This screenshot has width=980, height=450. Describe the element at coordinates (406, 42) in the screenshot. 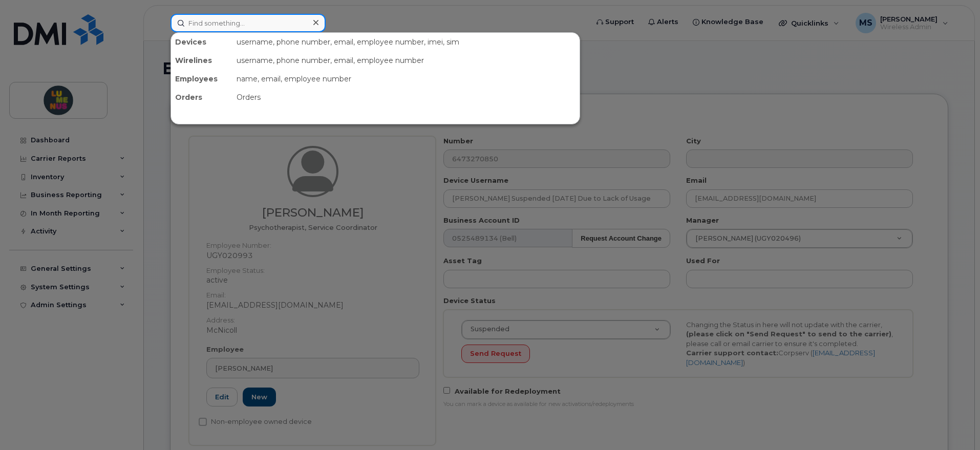

I see `div: username, phone number, email, employee number, imei, sim` at that location.